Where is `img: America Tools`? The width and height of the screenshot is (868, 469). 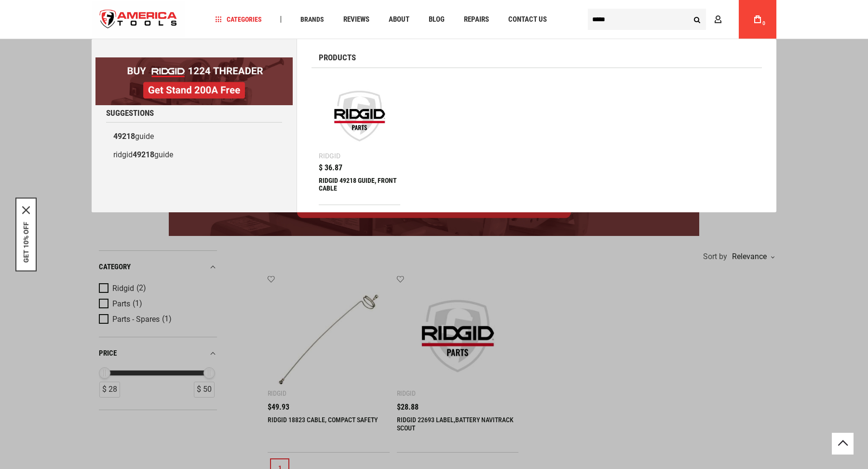
img: America Tools is located at coordinates (139, 20).